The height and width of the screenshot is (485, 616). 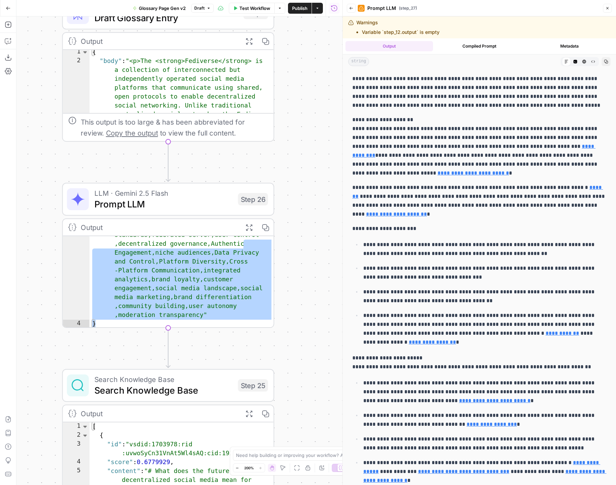 I want to click on div: LLM · Gemini 2.5 FlashPrompt LLMStep 26Output standards,federated server,user control ,decentrali..., so click(x=168, y=255).